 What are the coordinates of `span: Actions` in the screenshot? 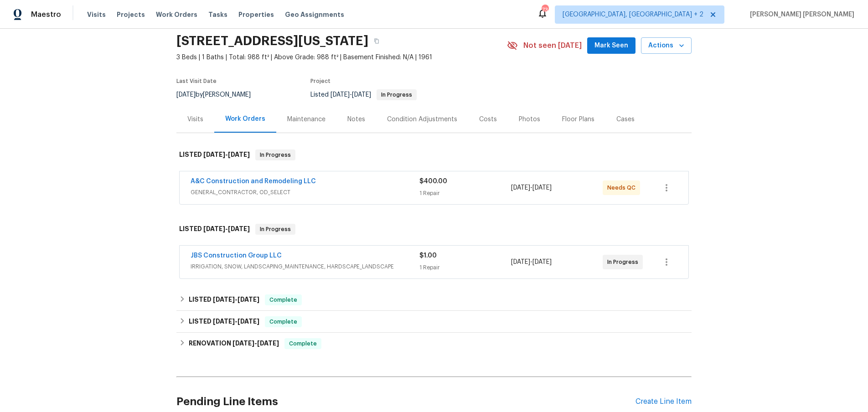 It's located at (666, 46).